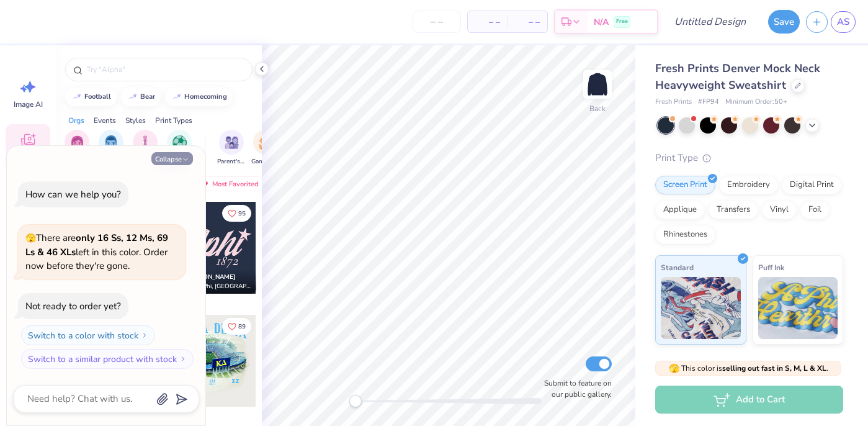 The image size is (868, 426). Describe the element at coordinates (105, 120) in the screenshot. I see `div: Events` at that location.